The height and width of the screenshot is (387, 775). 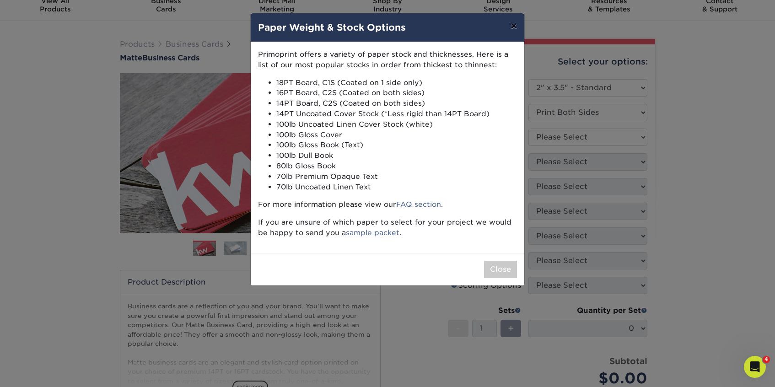 What do you see at coordinates (388, 60) in the screenshot?
I see `p: Primoprint offers a variety of paper stock and thicknesses. Here is a list of our most popular st...` at bounding box center [388, 60].